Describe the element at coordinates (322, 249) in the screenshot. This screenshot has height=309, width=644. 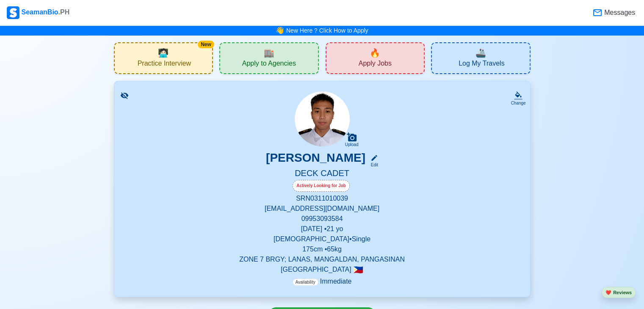
I see `p: 175 cm • 65 kg` at that location.